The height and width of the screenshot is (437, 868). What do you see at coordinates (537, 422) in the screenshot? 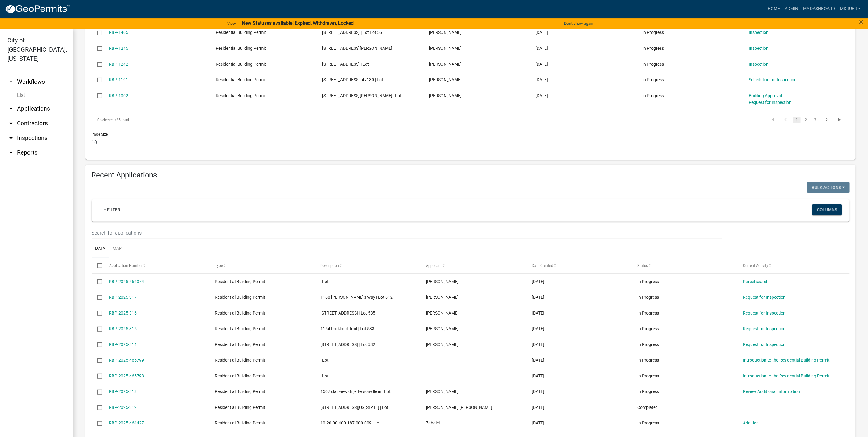
I see `span: 08/15/2025` at bounding box center [537, 422].